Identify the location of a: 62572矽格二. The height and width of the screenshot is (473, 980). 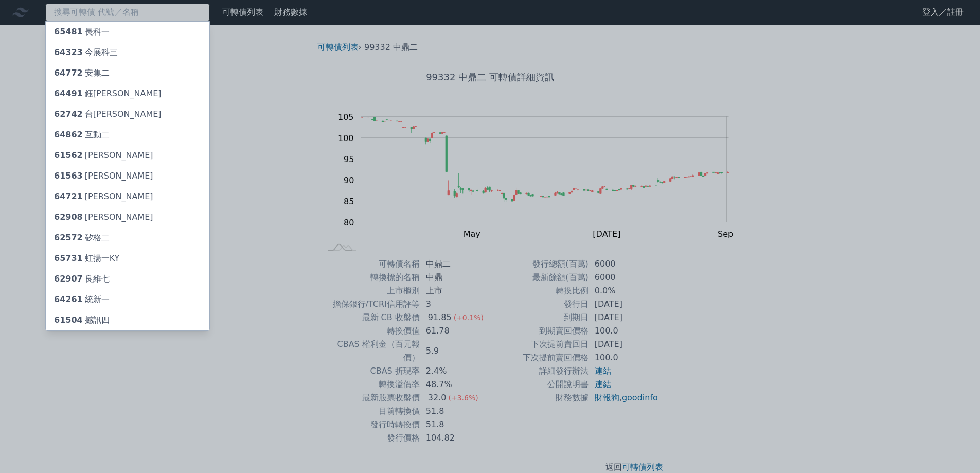
(128, 238).